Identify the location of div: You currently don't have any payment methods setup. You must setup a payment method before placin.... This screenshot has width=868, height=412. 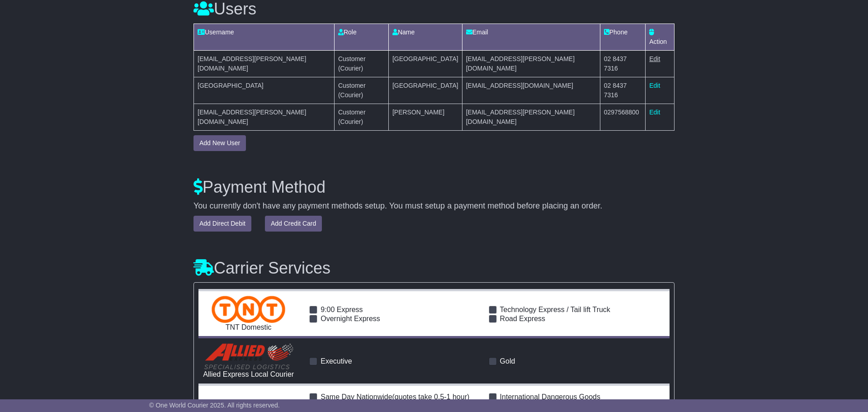
(434, 206).